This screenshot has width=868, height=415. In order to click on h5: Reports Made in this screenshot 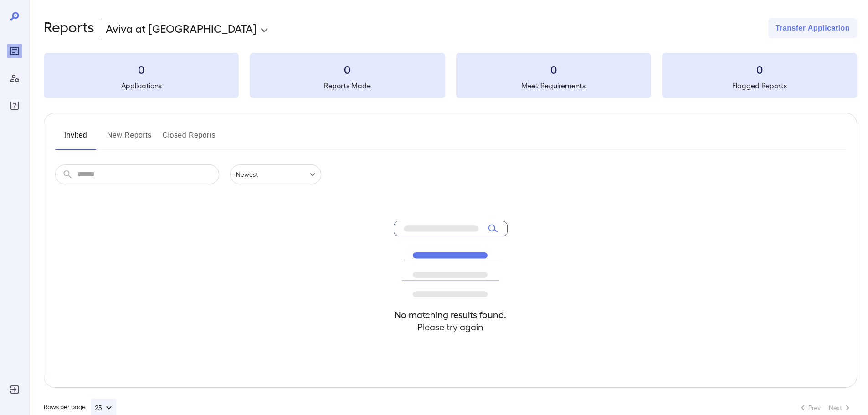, I will do `click(347, 86)`.